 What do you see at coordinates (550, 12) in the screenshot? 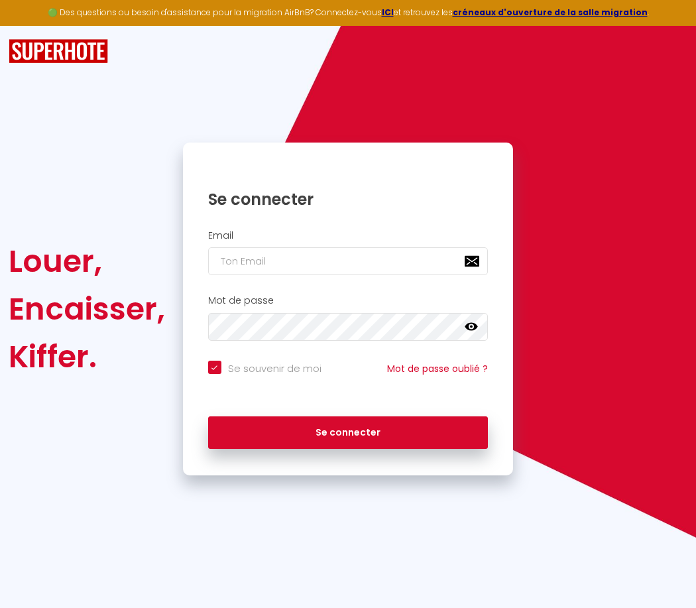
I see `a: créneaux d'ouverture de la salle migration` at bounding box center [550, 12].